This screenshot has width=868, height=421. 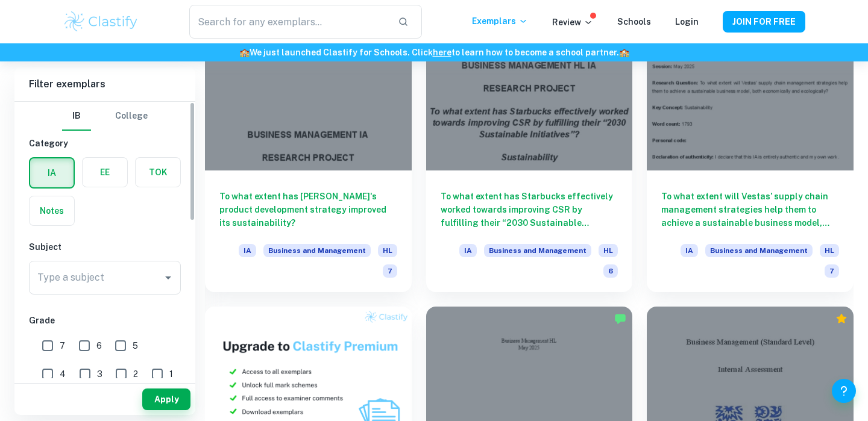 What do you see at coordinates (105, 85) in the screenshot?
I see `h6: Filter exemplars` at bounding box center [105, 85].